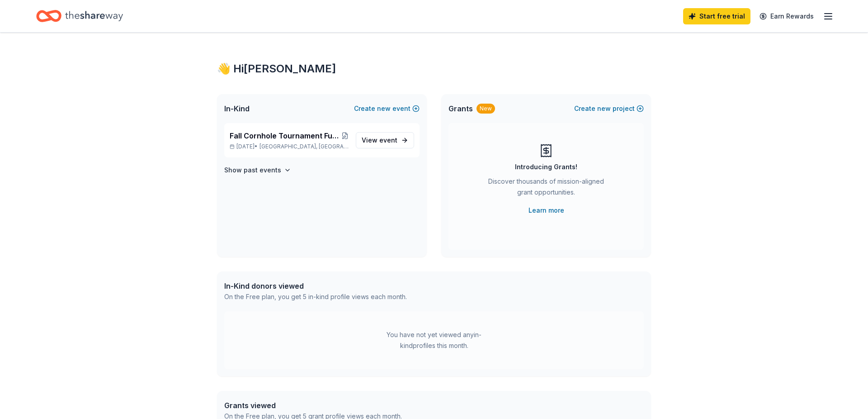  I want to click on span: View, so click(379, 140).